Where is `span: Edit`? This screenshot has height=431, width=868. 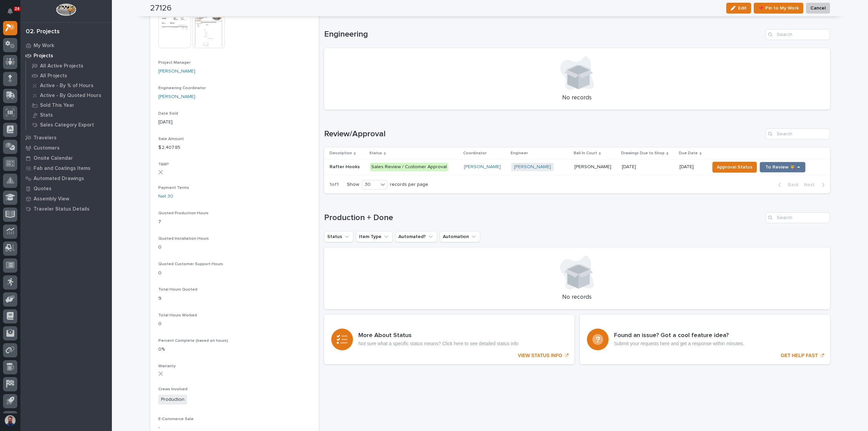
span: Edit is located at coordinates (742, 8).